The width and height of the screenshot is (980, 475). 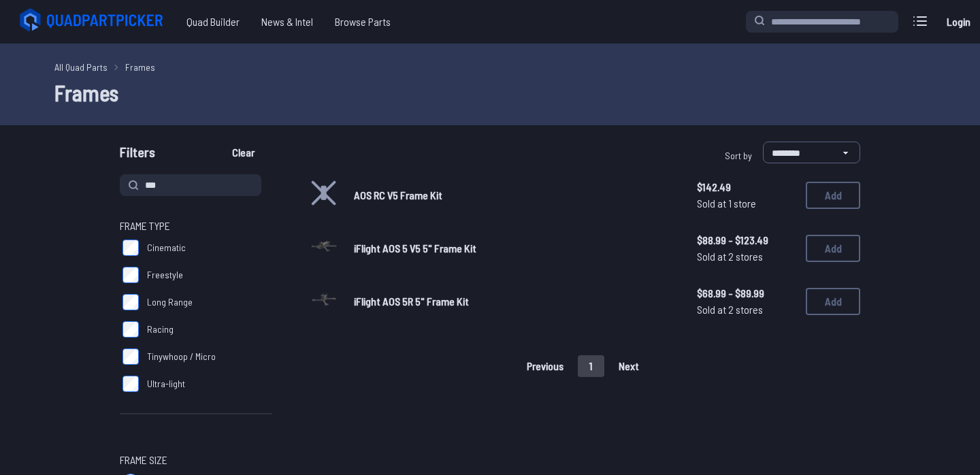 I want to click on span: Browse Parts, so click(x=362, y=22).